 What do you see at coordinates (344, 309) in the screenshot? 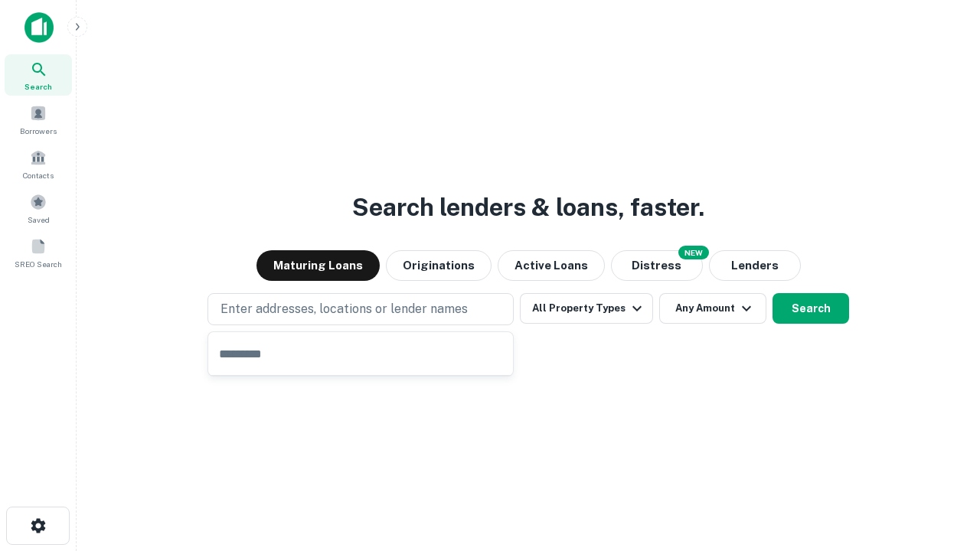
I see `p: Enter addresses, locations or lender names` at bounding box center [344, 309].